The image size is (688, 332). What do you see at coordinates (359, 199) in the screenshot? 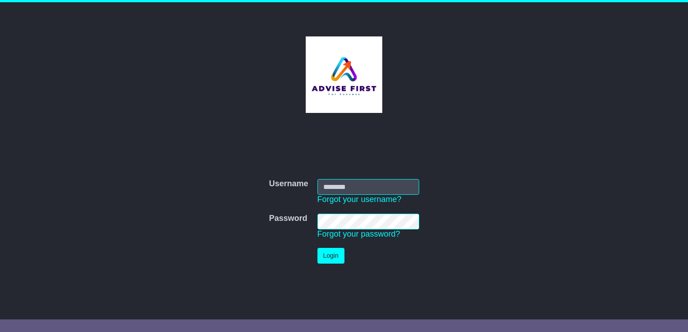
I see `a: Forgot your username?` at bounding box center [359, 199].